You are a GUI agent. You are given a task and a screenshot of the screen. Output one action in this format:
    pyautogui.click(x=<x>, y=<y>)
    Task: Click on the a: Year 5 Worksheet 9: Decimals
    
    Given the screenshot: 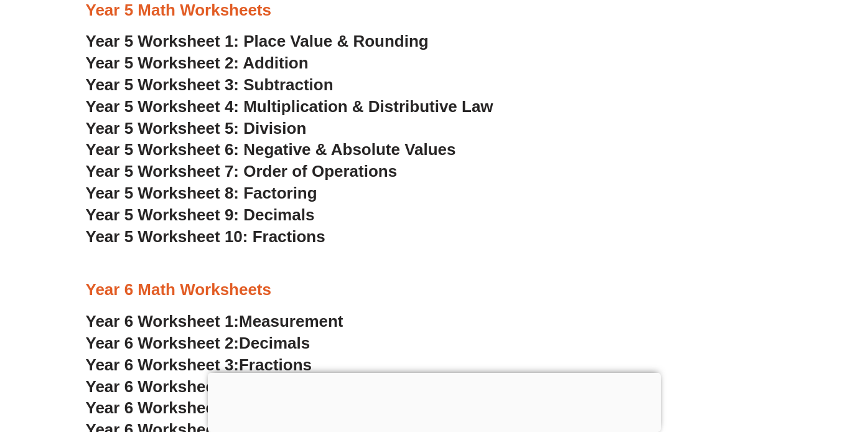 What is the action you would take?
    pyautogui.click(x=201, y=215)
    